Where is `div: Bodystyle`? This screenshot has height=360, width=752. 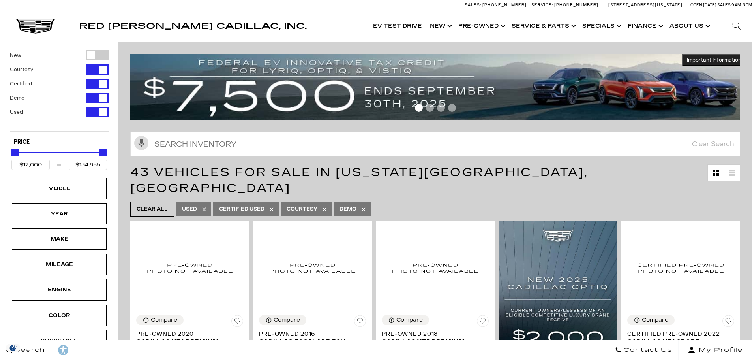 div: Bodystyle is located at coordinates (59, 340).